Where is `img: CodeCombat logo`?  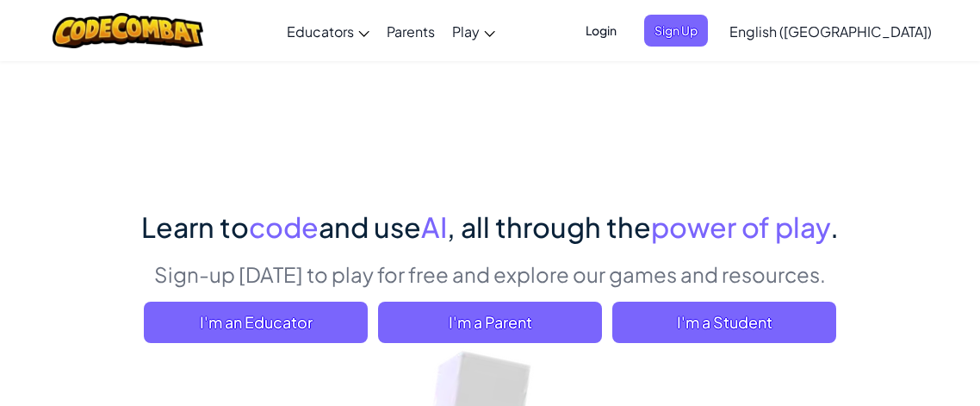 img: CodeCombat logo is located at coordinates (127, 30).